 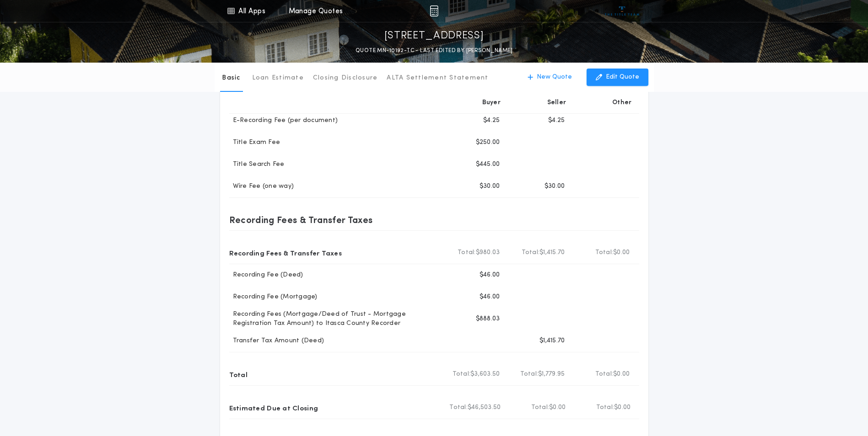 What do you see at coordinates (488, 253) in the screenshot?
I see `span: $980.03` at bounding box center [488, 253].